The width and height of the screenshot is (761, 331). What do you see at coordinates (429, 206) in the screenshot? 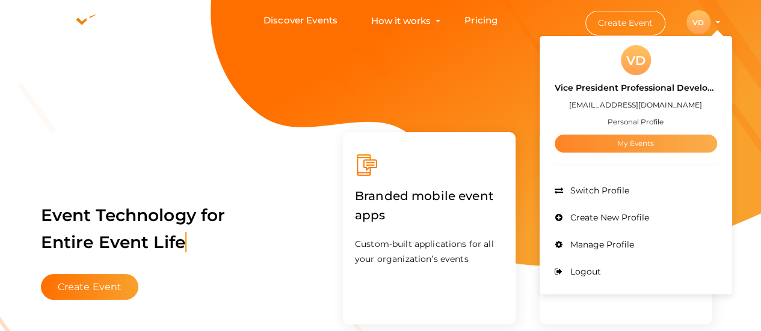
I see `label: Branded mobile event apps` at bounding box center [429, 206].